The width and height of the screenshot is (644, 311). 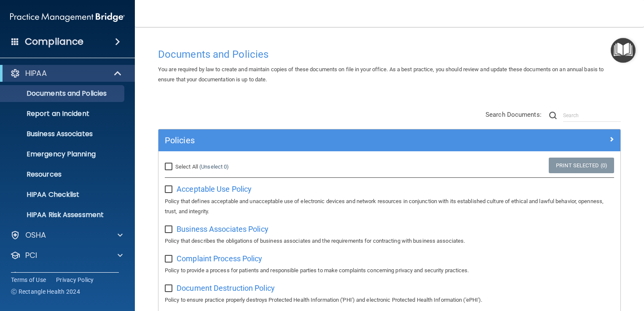 What do you see at coordinates (592, 115) in the screenshot?
I see `input: Search` at bounding box center [592, 115].